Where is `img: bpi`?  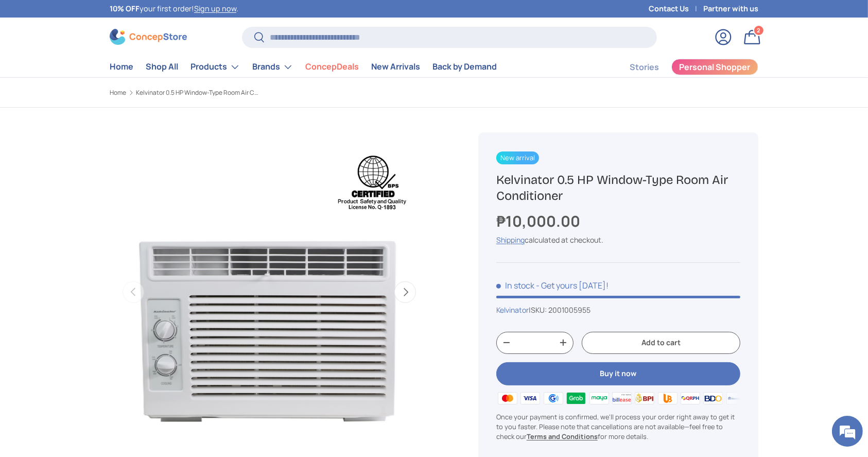 img: bpi is located at coordinates (645, 398).